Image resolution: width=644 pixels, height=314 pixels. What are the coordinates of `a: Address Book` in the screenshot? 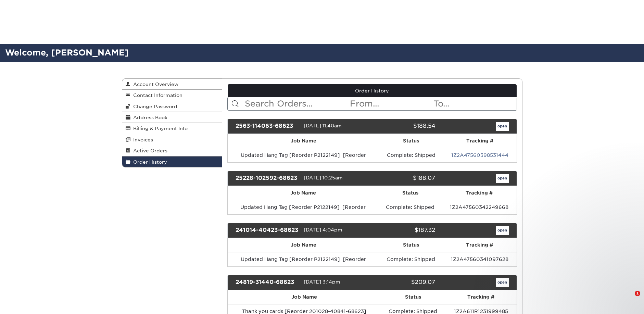 It's located at (172, 117).